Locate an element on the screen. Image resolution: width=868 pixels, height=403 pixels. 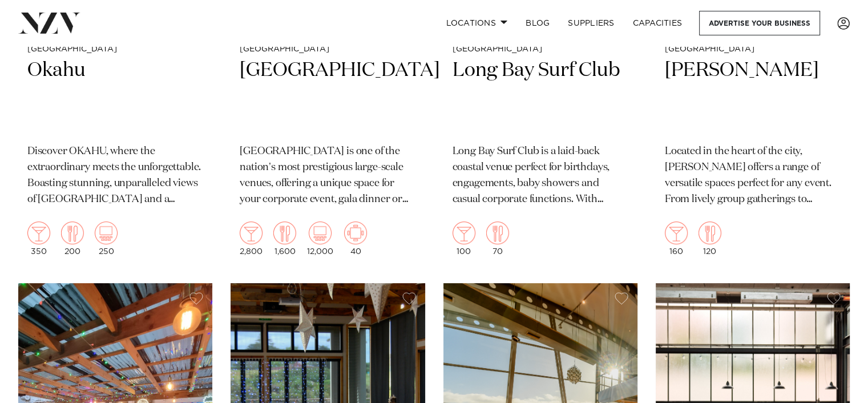
a: Advertise your business is located at coordinates (759, 23).